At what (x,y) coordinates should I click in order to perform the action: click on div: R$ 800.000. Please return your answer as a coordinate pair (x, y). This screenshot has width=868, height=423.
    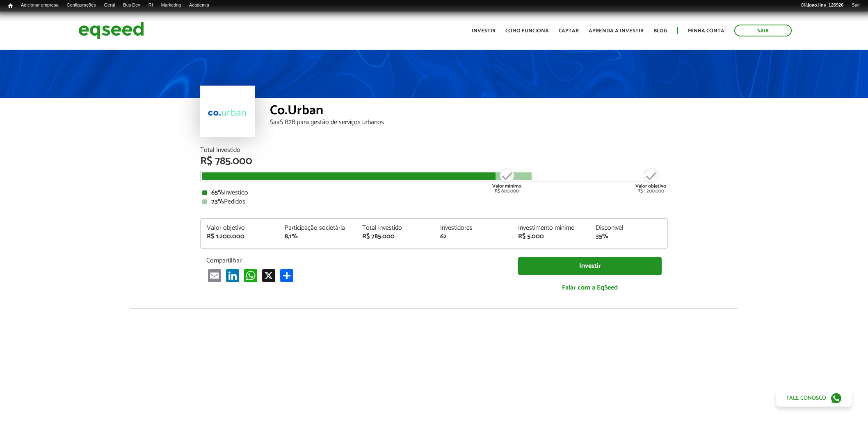
    Looking at the image, I should click on (507, 180).